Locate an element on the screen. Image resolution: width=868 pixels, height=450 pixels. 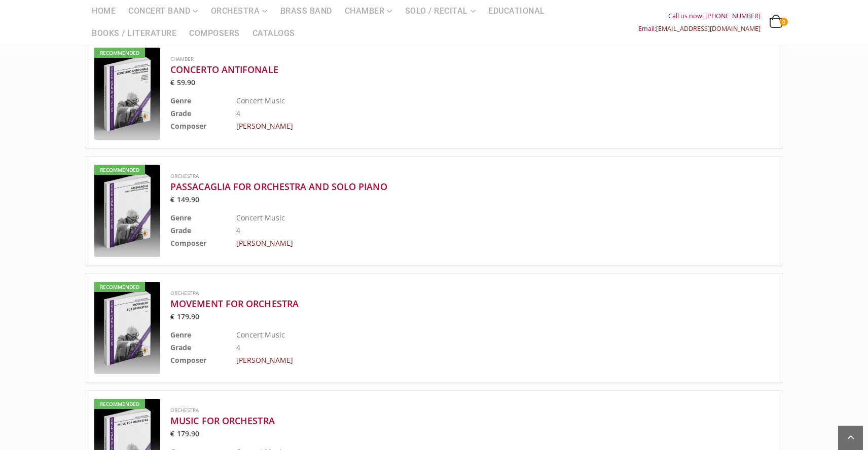
h3: CONCERTO ANTIFONALE is located at coordinates (446, 70).